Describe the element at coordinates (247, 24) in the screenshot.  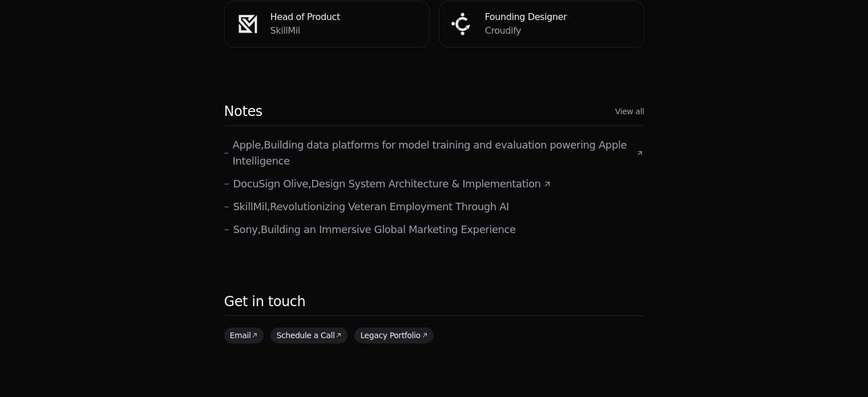
I see `img: SkillMil logo` at that location.